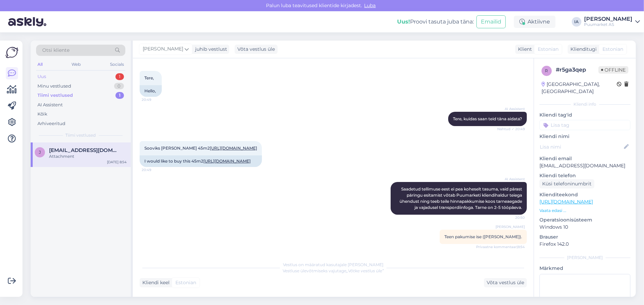 The width and height of the screenshot is (644, 305). What do you see at coordinates (404, 22) in the screenshot?
I see `b: Uus!` at bounding box center [404, 22].